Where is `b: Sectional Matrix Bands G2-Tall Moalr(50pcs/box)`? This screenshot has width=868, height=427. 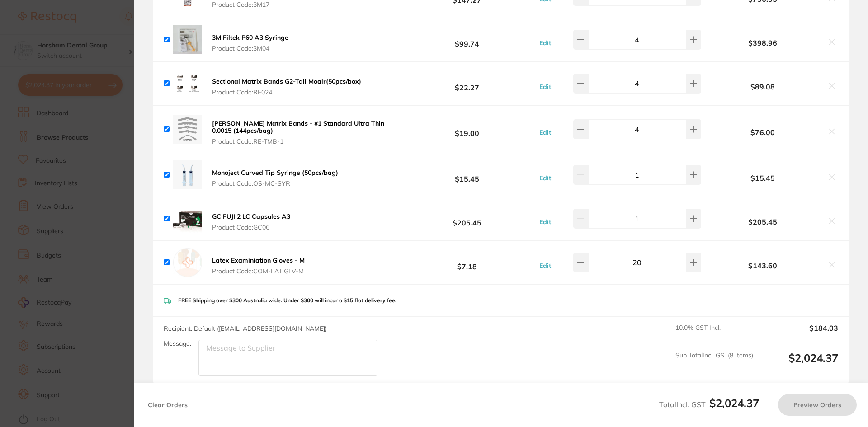 b: Sectional Matrix Bands G2-Tall Moalr(50pcs/box) is located at coordinates (286, 82).